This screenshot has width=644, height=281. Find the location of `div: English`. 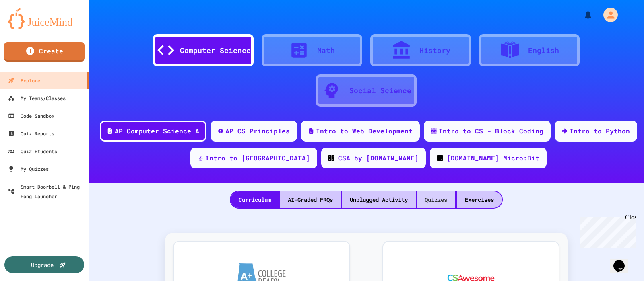

div: English is located at coordinates (544, 50).